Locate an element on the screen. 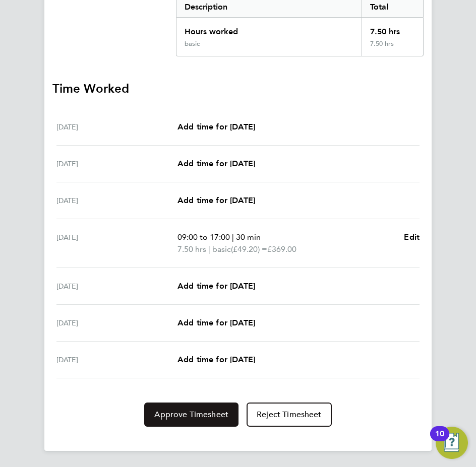 The width and height of the screenshot is (476, 467). div: 10 is located at coordinates (440, 441).